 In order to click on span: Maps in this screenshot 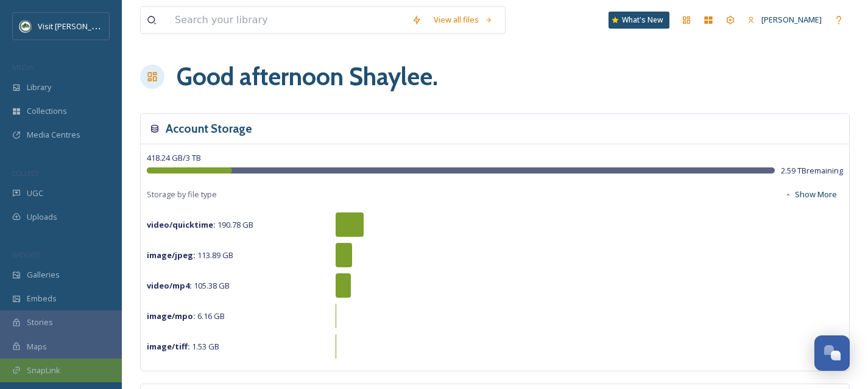, I will do `click(36, 346)`.